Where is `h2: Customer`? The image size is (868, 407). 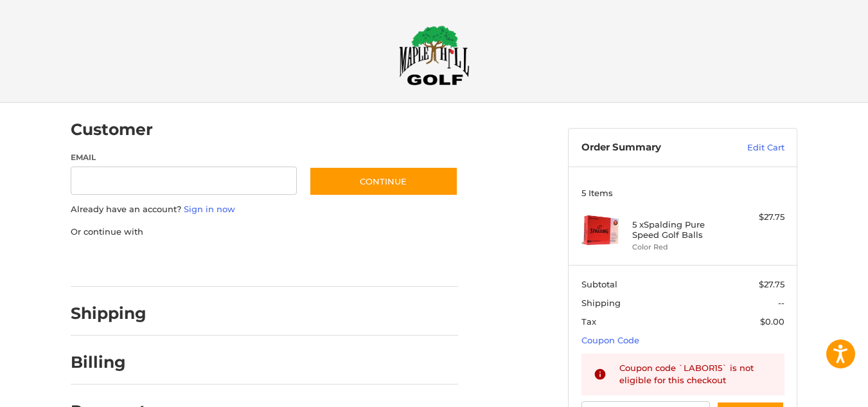
h2: Customer is located at coordinates (111, 130).